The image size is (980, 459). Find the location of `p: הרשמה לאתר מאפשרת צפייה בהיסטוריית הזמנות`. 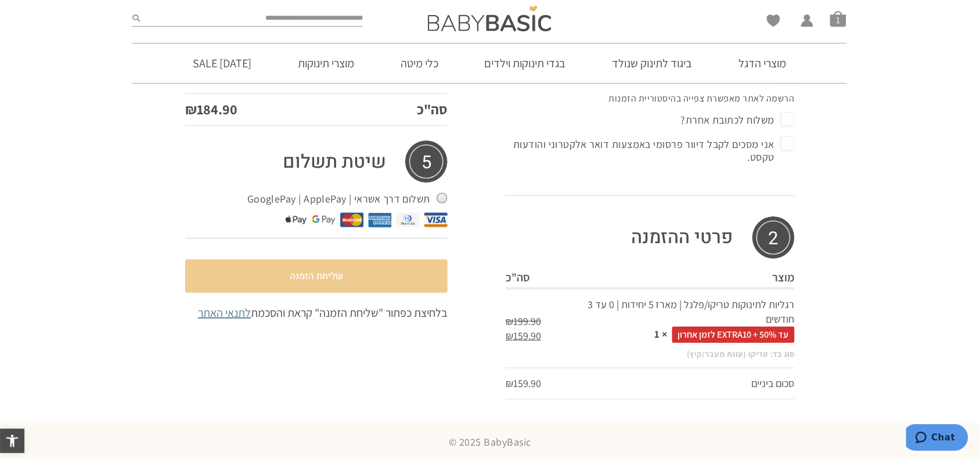

p: הרשמה לאתר מאפשרת צפייה בהיסטוריית הזמנות is located at coordinates (650, 103).